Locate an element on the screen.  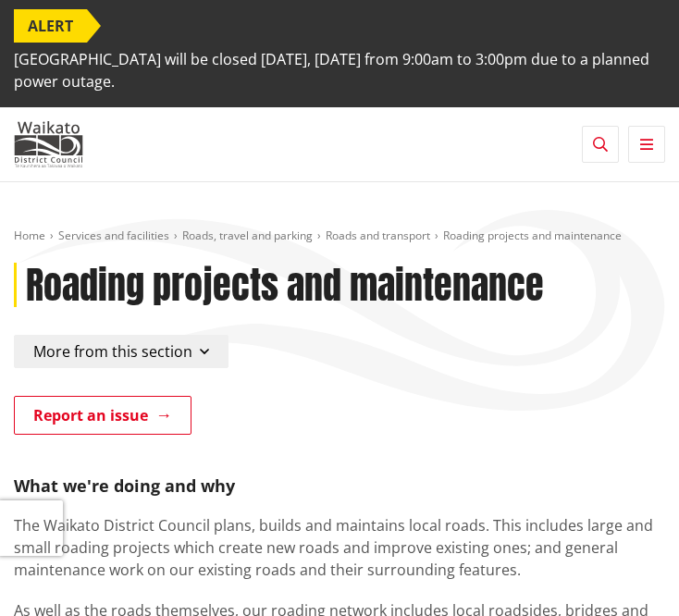
a: Home is located at coordinates (30, 235).